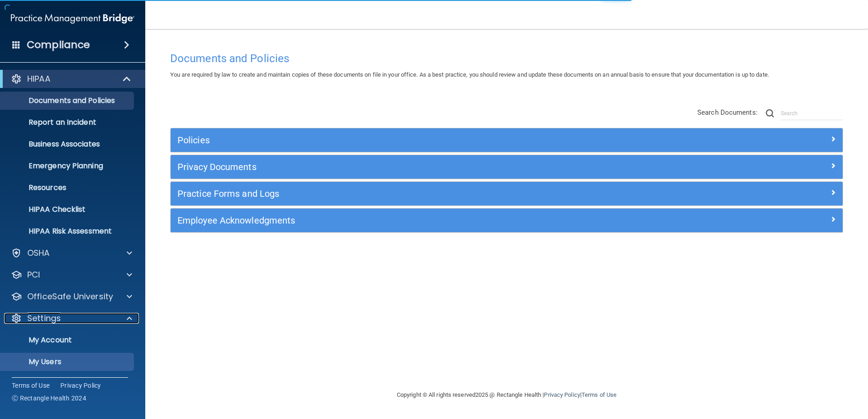 The width and height of the screenshot is (868, 419). I want to click on p: OfficeSafe University, so click(70, 297).